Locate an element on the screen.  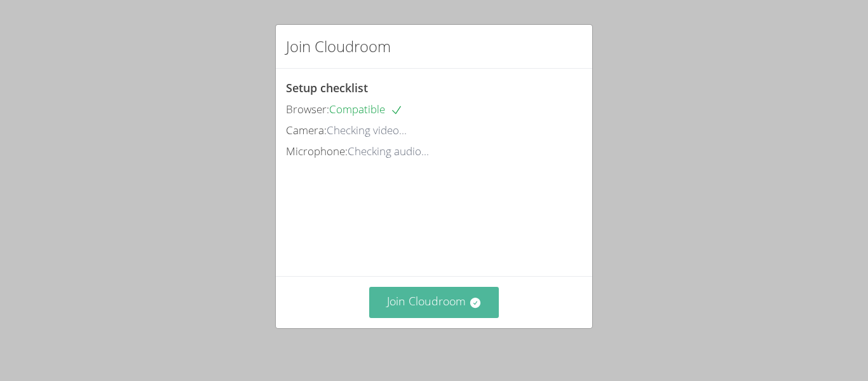
span: Browser: is located at coordinates (307, 109).